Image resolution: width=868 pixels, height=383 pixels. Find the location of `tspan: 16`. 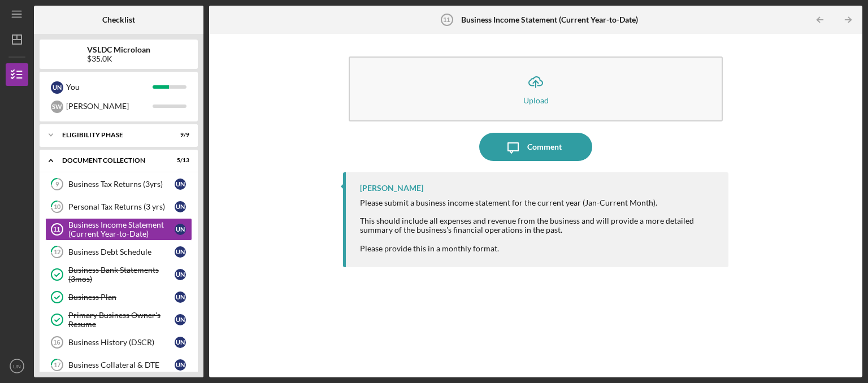

tspan: 16 is located at coordinates (57, 343).